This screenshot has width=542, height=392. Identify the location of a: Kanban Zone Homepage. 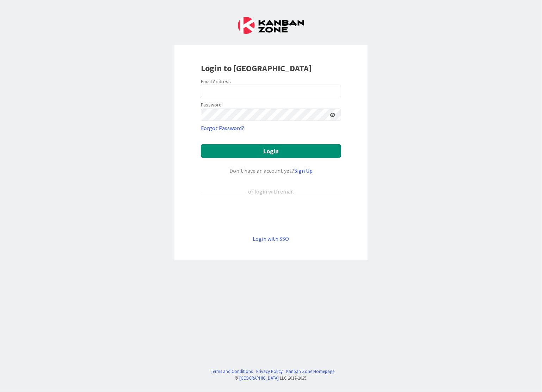
(310, 371).